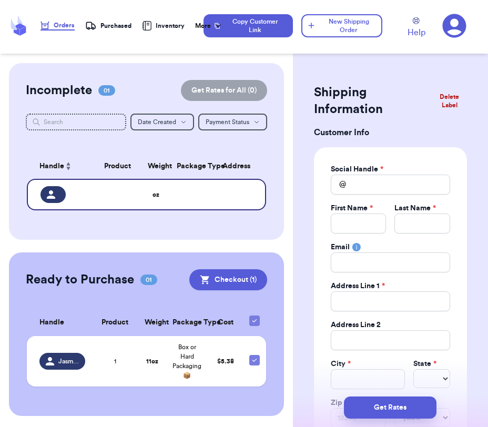  I want to click on button: Get Rates, so click(391, 408).